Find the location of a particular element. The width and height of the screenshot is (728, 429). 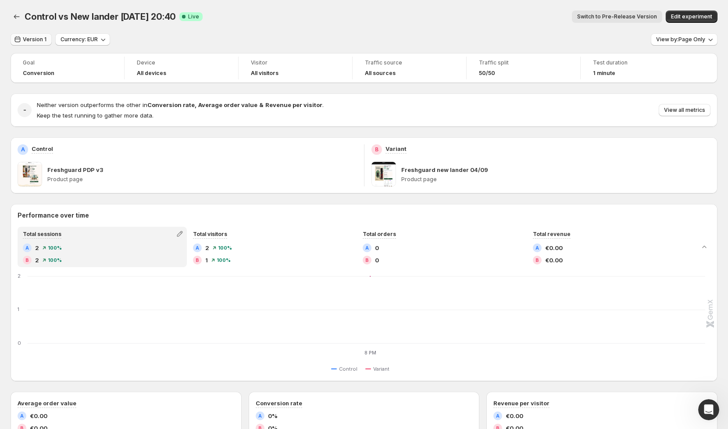

span: 1 is located at coordinates (207, 260).